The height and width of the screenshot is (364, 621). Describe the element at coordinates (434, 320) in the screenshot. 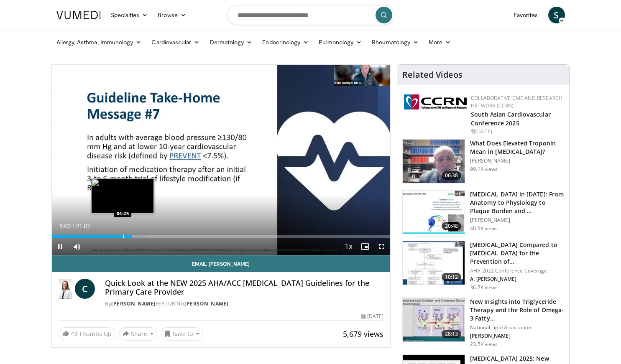

I see `img: 45ea033d-f728-4586-a1ce-38957b05c09e.150x105_q85_crop-smart_upscale.jpg` at that location.